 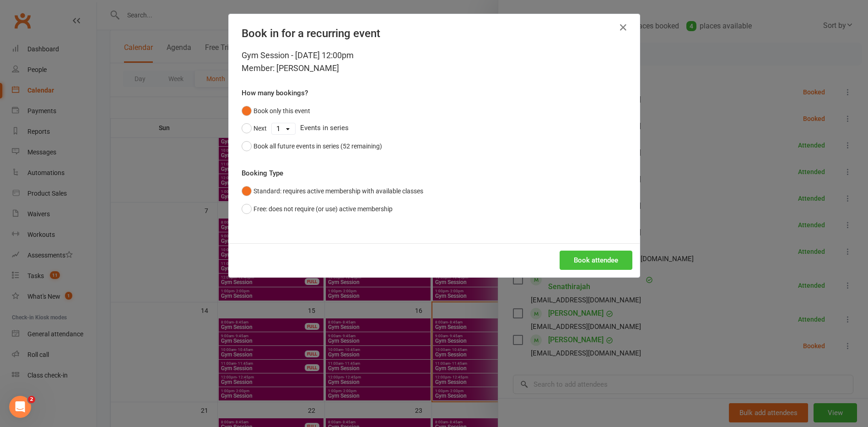 I want to click on button: Free: does not require (or use) active membership, so click(x=317, y=209).